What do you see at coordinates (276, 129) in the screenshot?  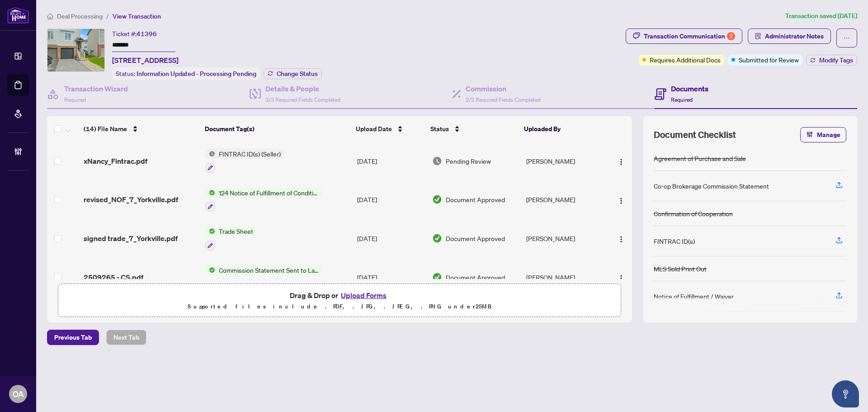 I see `th: Document Tag(s)` at bounding box center [276, 129].